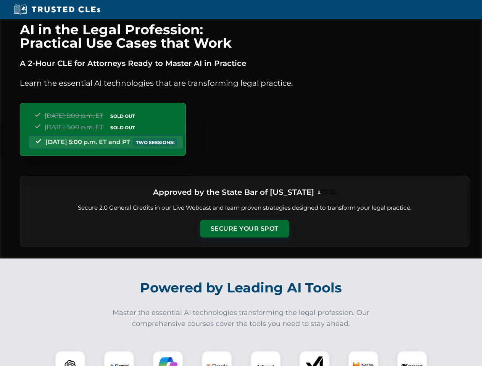 Image resolution: width=482 pixels, height=366 pixels. Describe the element at coordinates (244, 83) in the screenshot. I see `p: Learn the essential AI technologies that are transforming legal practice.` at that location.